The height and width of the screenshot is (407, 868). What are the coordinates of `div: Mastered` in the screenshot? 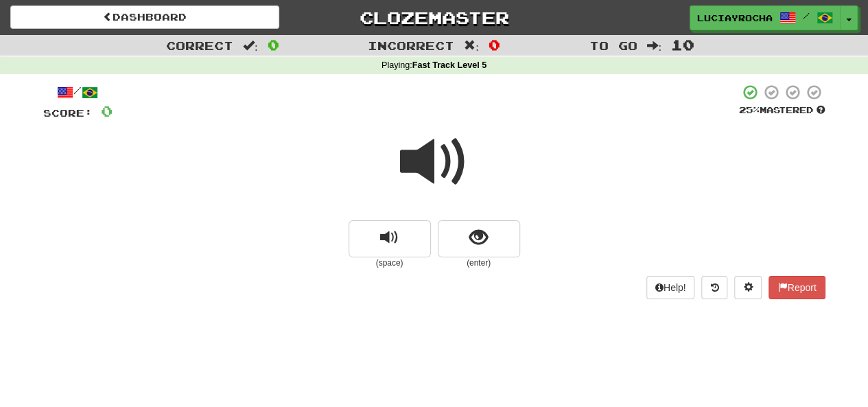 It's located at (782, 110).